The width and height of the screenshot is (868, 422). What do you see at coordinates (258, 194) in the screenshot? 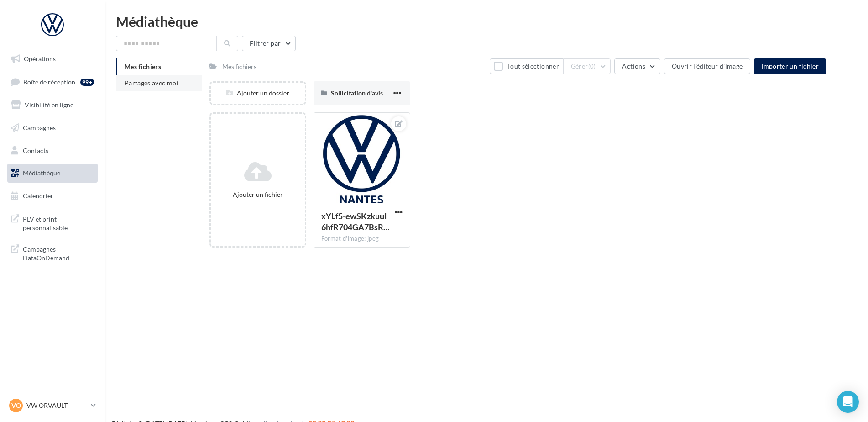
I see `div: Ajouter un fichier` at bounding box center [258, 194].